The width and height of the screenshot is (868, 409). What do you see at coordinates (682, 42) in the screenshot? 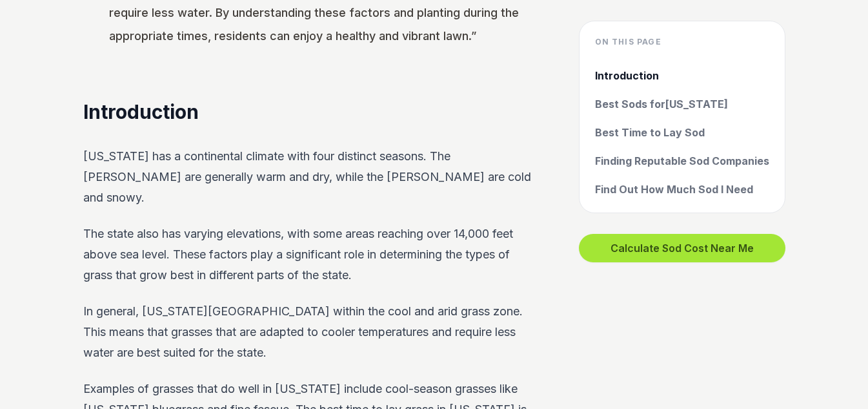
I see `h4: On this page` at bounding box center [682, 42].